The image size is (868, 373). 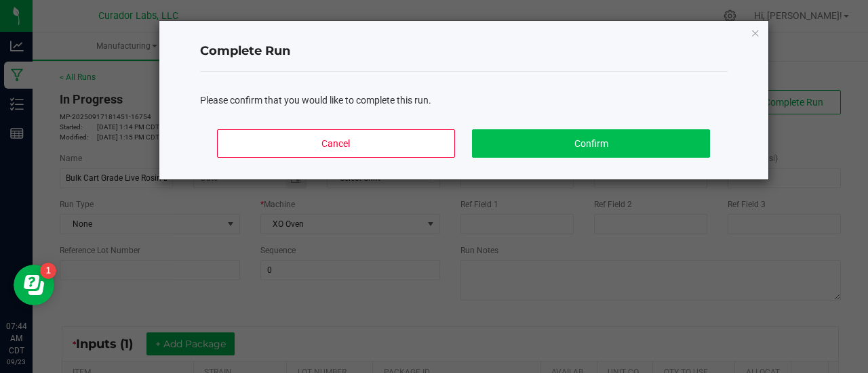 I want to click on button: Cancel, so click(x=336, y=144).